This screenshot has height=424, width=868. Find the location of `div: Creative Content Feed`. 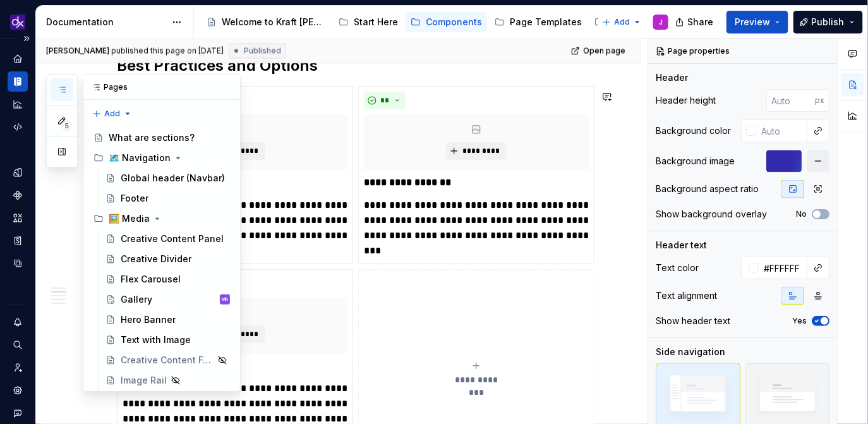

div: Creative Content Feed is located at coordinates (167, 361).